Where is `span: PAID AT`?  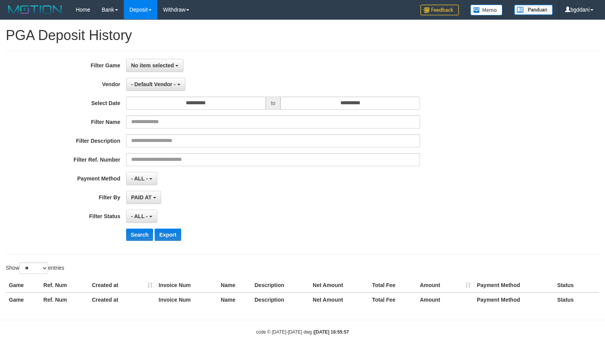 span: PAID AT is located at coordinates (141, 197).